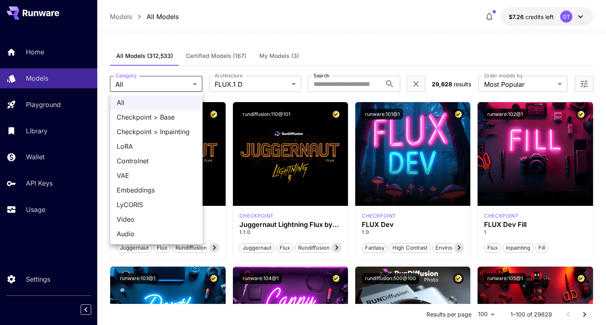  What do you see at coordinates (156, 175) in the screenshot?
I see `span: VAE` at bounding box center [156, 175].